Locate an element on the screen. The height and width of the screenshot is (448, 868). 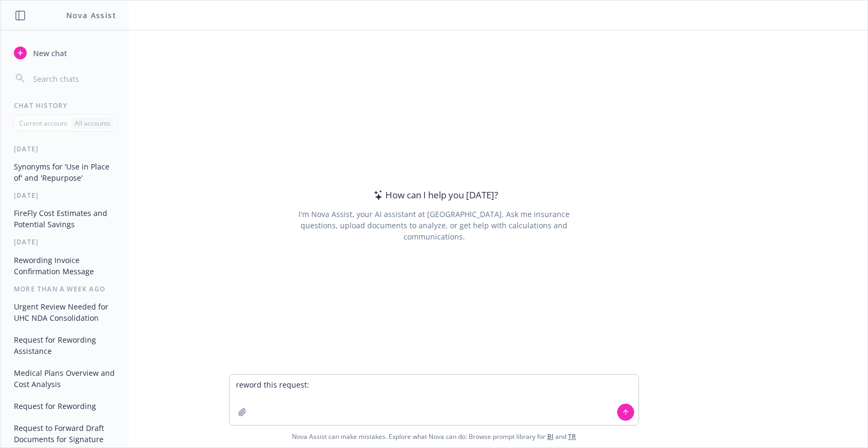
textarea: reword this request: is located at coordinates (434, 400).